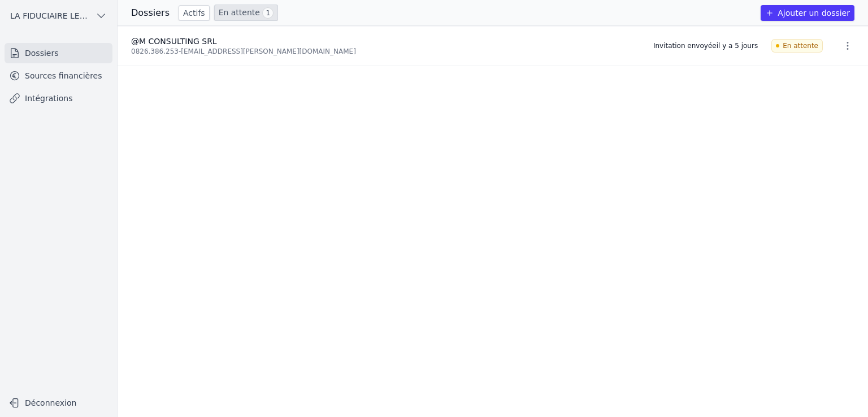 The image size is (868, 417). Describe the element at coordinates (808, 13) in the screenshot. I see `button: Ajouter un dossier` at that location.